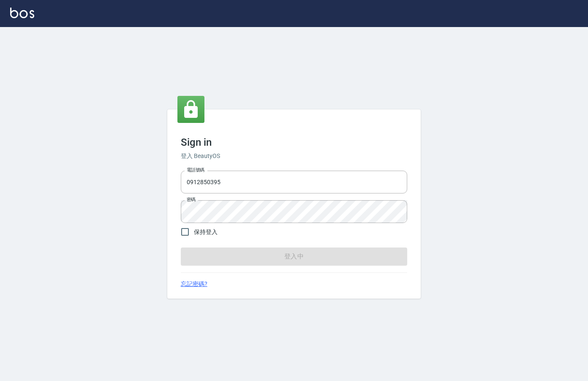 This screenshot has height=381, width=588. What do you see at coordinates (294, 142) in the screenshot?
I see `h3: Sign in` at bounding box center [294, 142].